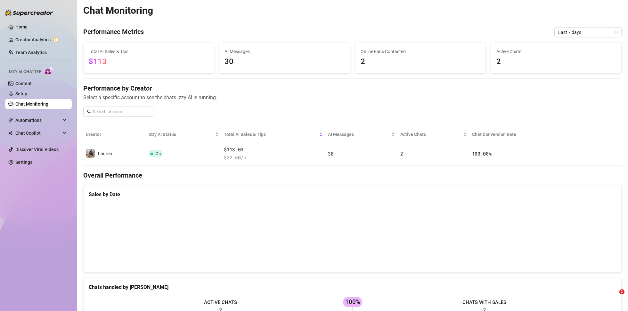  What do you see at coordinates (352, 194) in the screenshot?
I see `div: Sales by Date` at bounding box center [352, 194].